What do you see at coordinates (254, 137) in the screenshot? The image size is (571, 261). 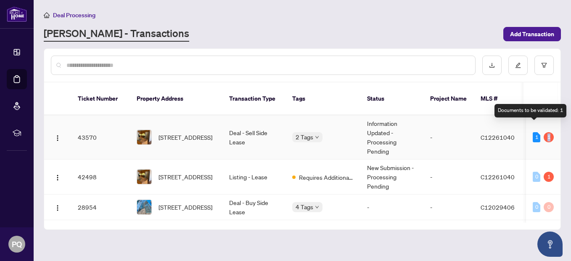 I see `td: Deal - Sell Side Lease` at bounding box center [254, 137].